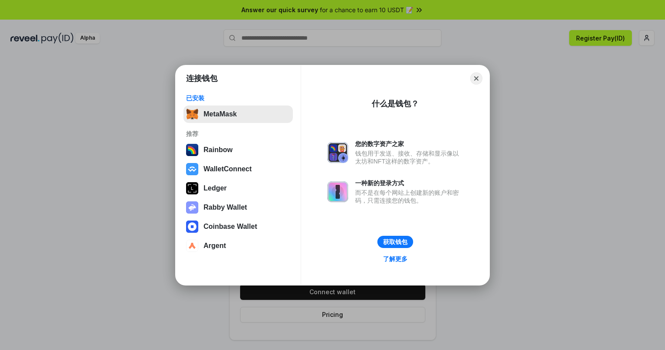  What do you see at coordinates (238, 98) in the screenshot?
I see `div: 已安装` at bounding box center [238, 98].